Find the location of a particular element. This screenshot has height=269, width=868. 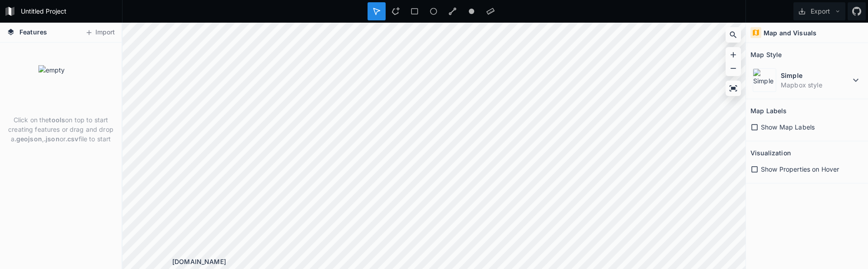

h2: Map Style is located at coordinates (766, 54).